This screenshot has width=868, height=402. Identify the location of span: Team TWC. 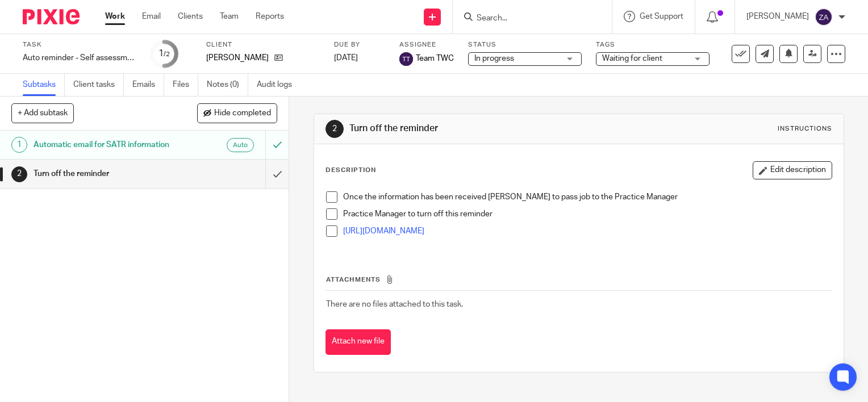
(435, 58).